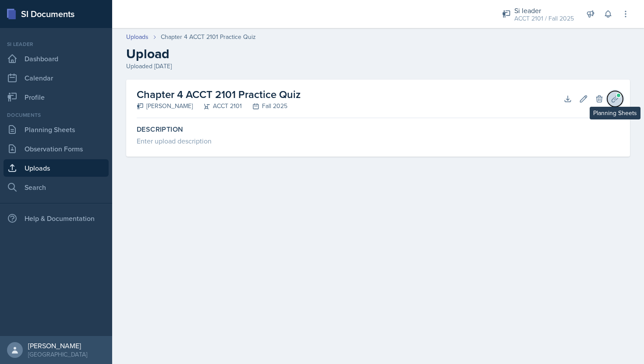  I want to click on a: Search, so click(56, 187).